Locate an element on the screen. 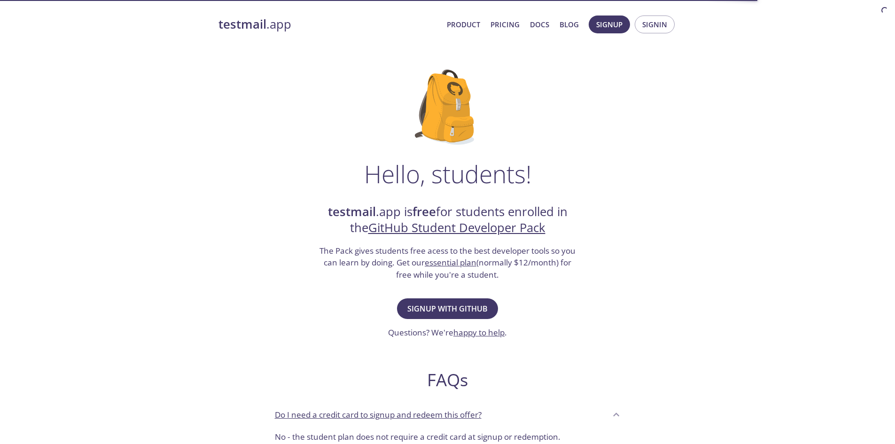 The height and width of the screenshot is (444, 895). a: Docs is located at coordinates (539, 24).